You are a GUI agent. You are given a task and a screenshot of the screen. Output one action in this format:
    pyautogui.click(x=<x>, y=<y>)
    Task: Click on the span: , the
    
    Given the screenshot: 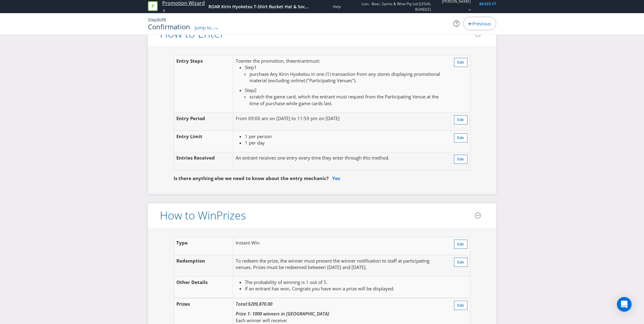 What is the action you would take?
    pyautogui.click(x=288, y=61)
    